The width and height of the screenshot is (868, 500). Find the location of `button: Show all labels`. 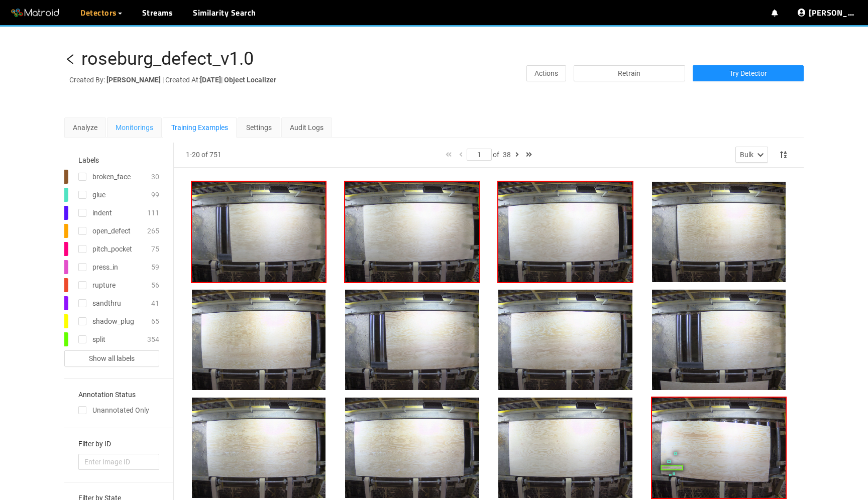

button: Show all labels is located at coordinates (112, 358).